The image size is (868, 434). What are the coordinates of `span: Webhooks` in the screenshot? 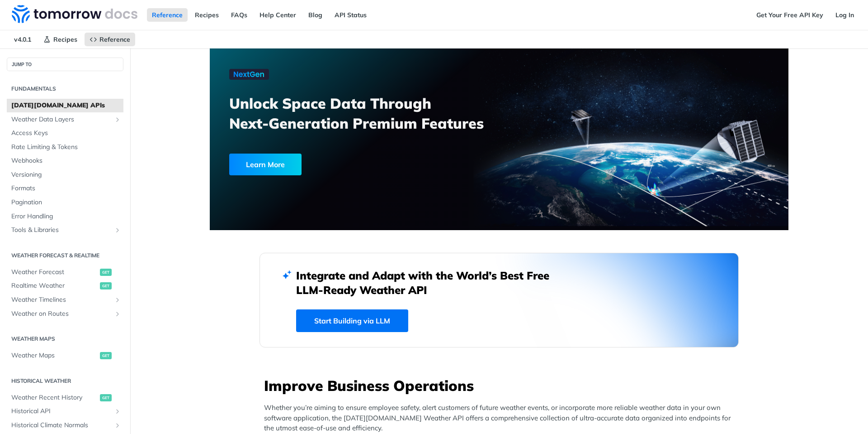 It's located at (66, 161).